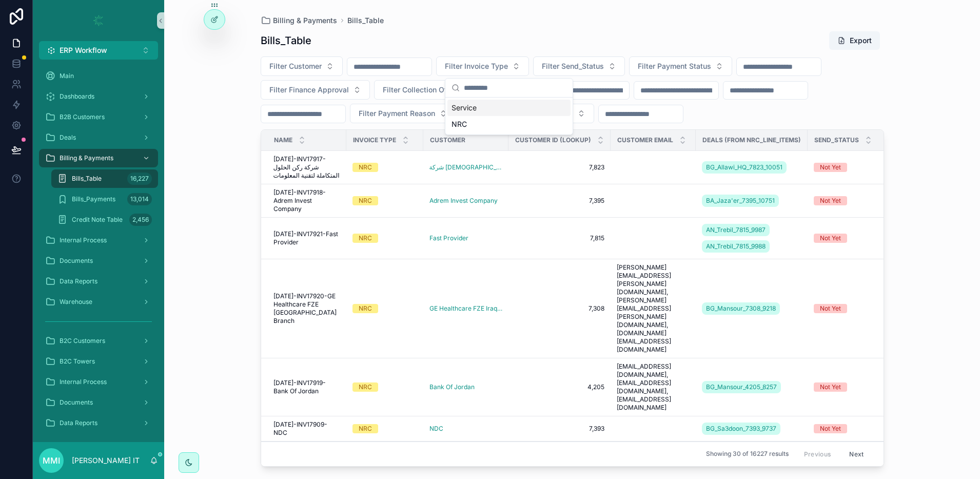 This screenshot has width=980, height=479. I want to click on span: Send_Status, so click(836, 140).